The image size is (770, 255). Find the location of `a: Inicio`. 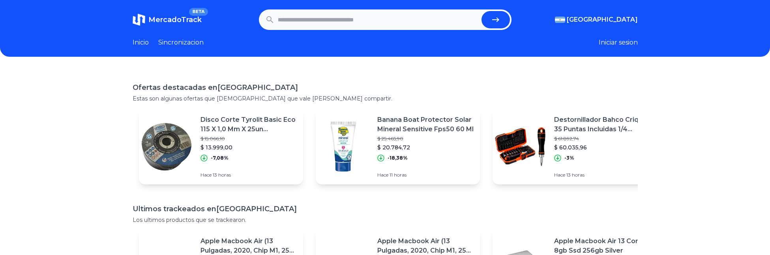

a: Inicio is located at coordinates (140, 43).